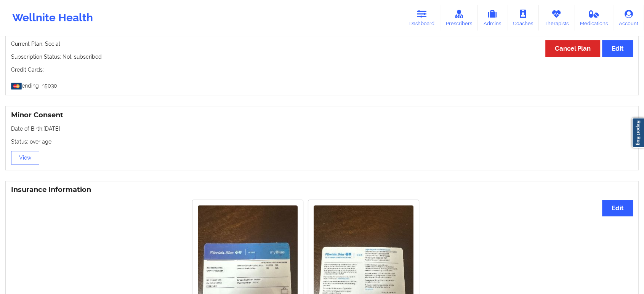 The image size is (644, 294). I want to click on a: Dashboard, so click(422, 18).